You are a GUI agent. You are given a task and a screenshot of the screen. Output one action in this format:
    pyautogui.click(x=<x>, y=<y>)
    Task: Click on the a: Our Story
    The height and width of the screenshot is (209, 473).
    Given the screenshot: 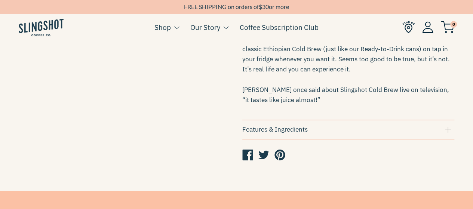 What is the action you would take?
    pyautogui.click(x=205, y=27)
    